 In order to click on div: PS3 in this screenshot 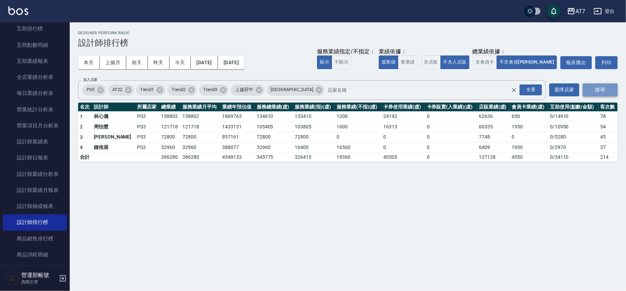, I will do `click(94, 90)`.